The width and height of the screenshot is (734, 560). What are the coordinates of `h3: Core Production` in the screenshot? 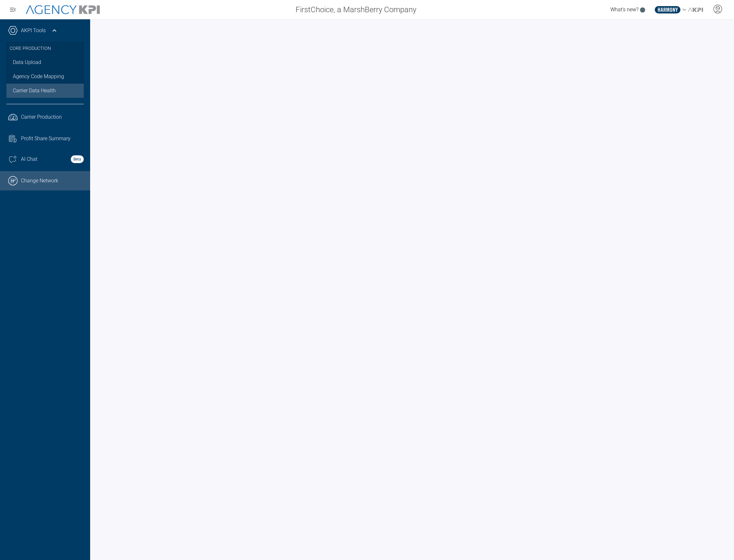 It's located at (45, 49).